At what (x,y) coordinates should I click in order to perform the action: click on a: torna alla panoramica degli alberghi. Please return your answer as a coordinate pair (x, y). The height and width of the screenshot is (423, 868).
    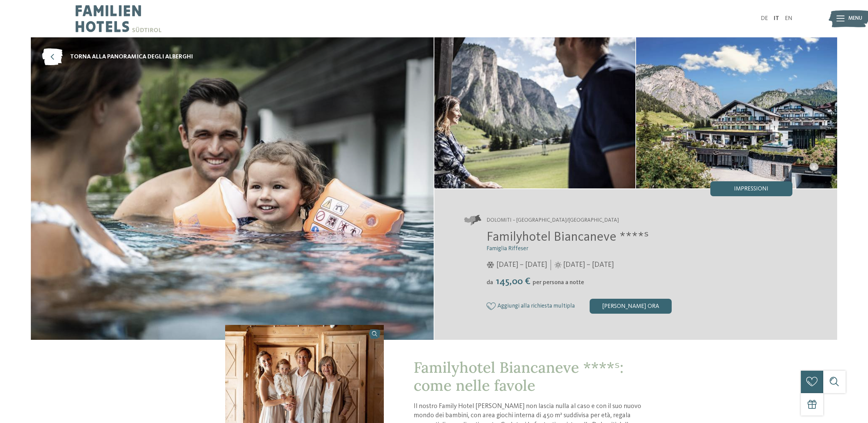
    Looking at the image, I should click on (117, 57).